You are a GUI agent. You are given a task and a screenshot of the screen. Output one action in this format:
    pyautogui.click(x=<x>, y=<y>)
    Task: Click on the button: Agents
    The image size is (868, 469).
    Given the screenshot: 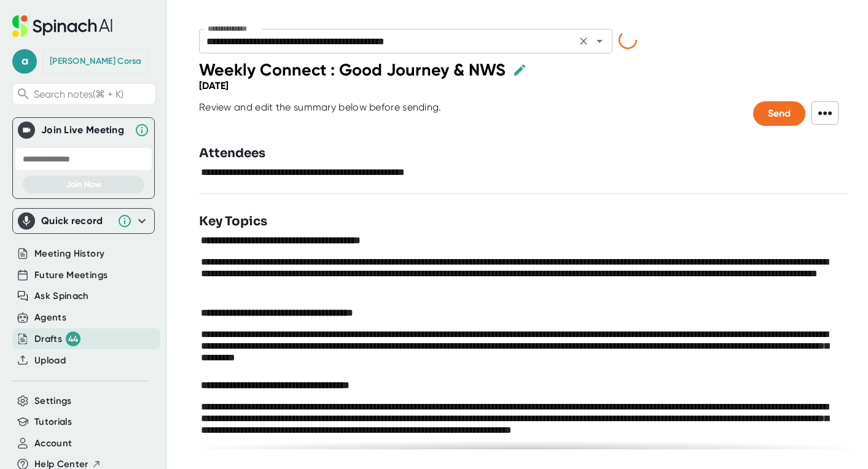 What is the action you would take?
    pyautogui.click(x=50, y=318)
    